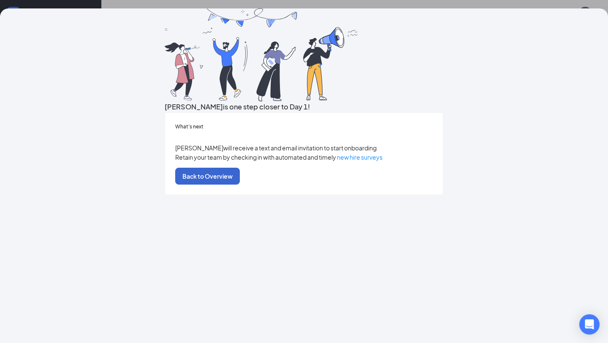 Image resolution: width=608 pixels, height=343 pixels. I want to click on img: you are all set, so click(262, 55).